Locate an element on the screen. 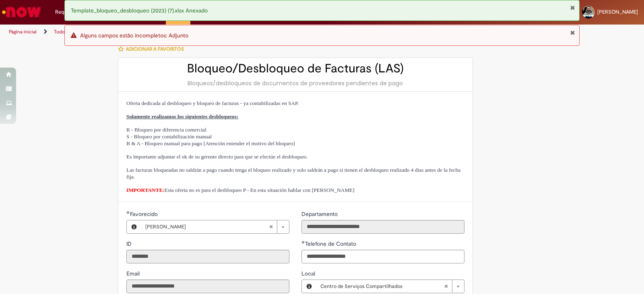 This screenshot has height=294, width=644. button: Local, Visualizar este registro Centro de Serviços Compartilhados is located at coordinates (309, 287).